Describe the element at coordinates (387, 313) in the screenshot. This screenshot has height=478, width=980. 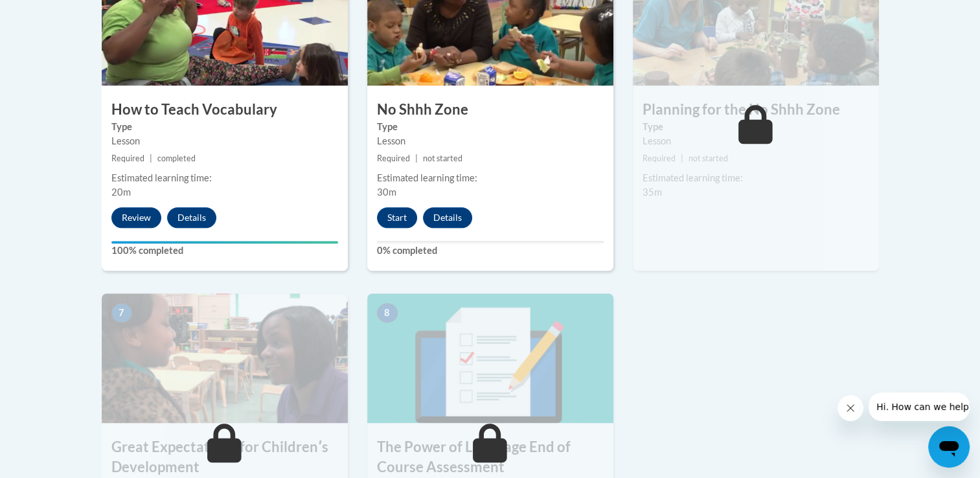
I see `span: 8` at that location.